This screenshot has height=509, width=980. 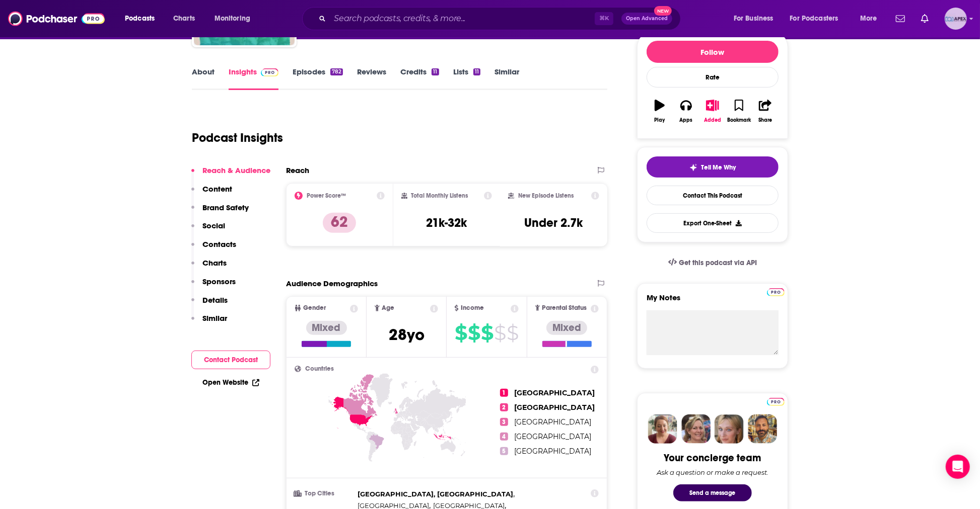 I want to click on span: 4, so click(x=504, y=437).